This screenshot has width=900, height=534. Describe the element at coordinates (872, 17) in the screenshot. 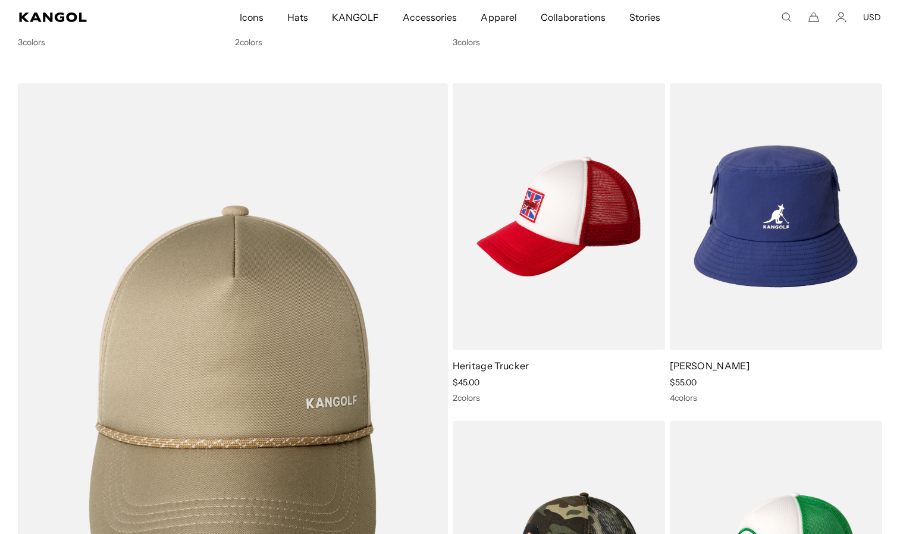

I see `button: USD` at that location.